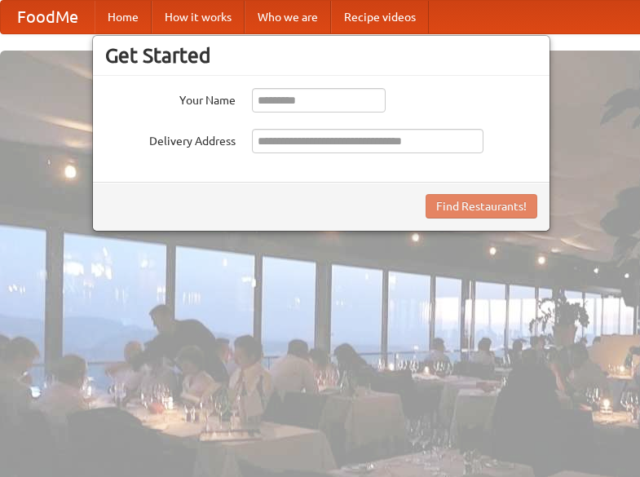  What do you see at coordinates (288, 17) in the screenshot?
I see `a: Who we are` at bounding box center [288, 17].